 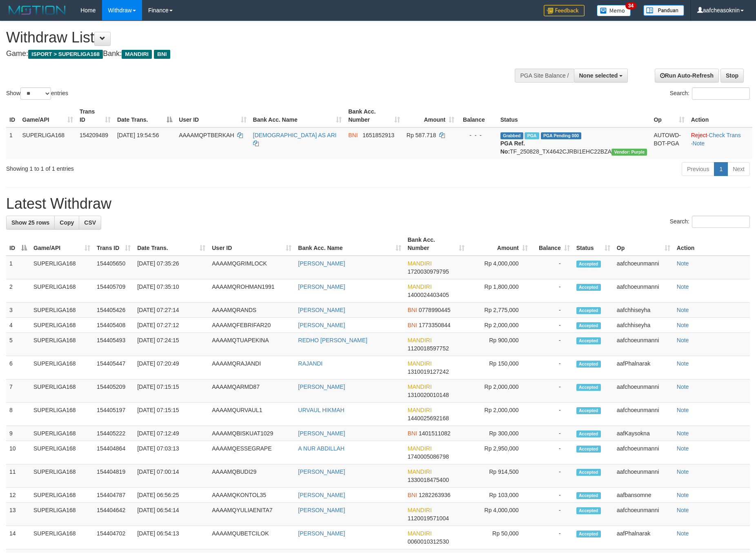 I want to click on a: 1, so click(x=721, y=169).